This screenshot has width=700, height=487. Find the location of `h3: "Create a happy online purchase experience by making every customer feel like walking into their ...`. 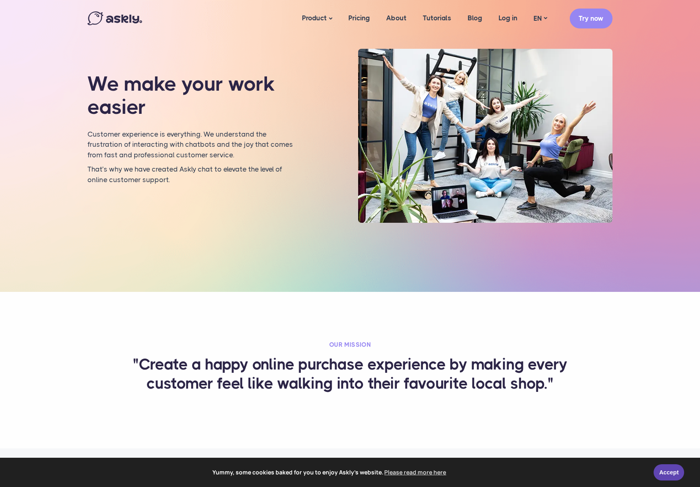

h3: "Create a happy online purchase experience by making every customer feel like walking into their ... is located at coordinates (350, 374).